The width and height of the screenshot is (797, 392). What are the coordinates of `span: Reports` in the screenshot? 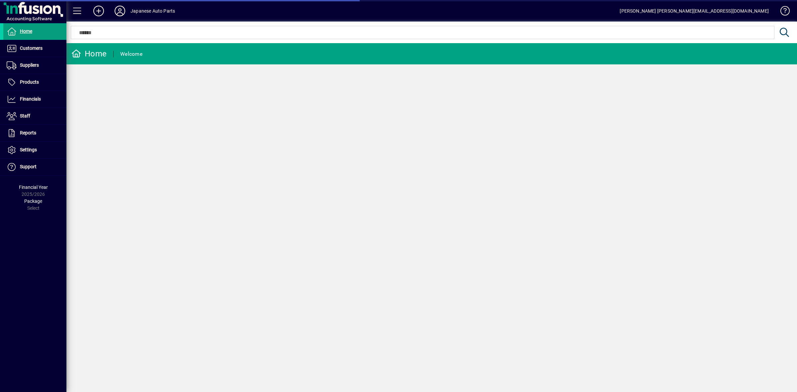 It's located at (28, 133).